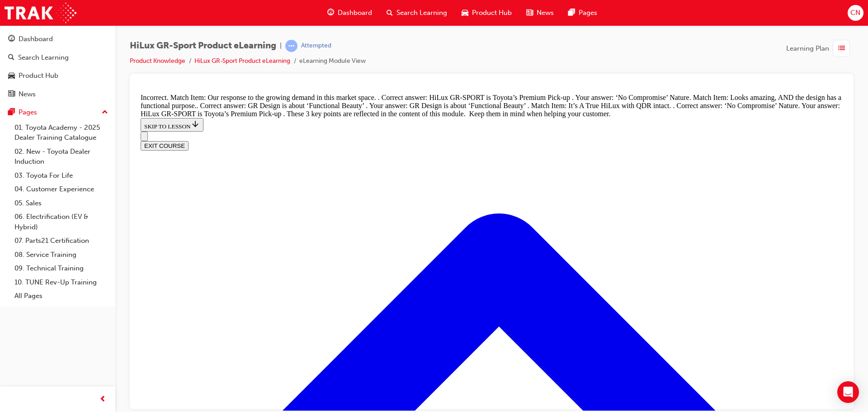 Image resolution: width=868 pixels, height=412 pixels. What do you see at coordinates (61, 189) in the screenshot?
I see `a: 04. Customer Experience` at bounding box center [61, 189].